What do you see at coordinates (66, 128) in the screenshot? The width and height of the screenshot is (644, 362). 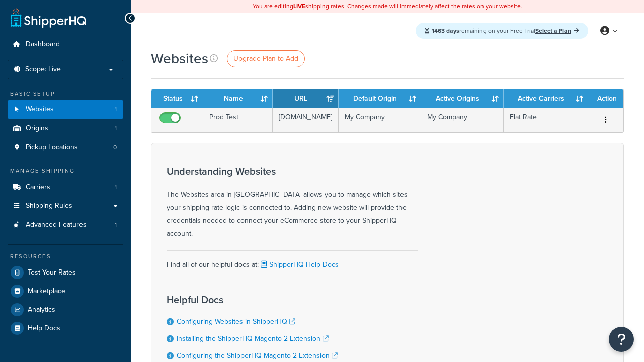 I see `a: Origins 1` at bounding box center [66, 128].